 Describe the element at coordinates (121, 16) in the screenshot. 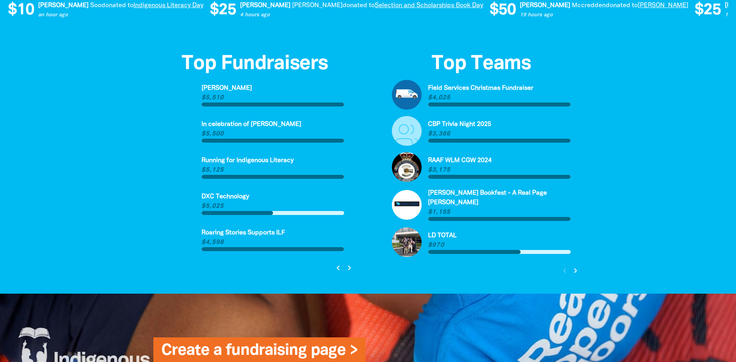

I see `p: an hour ago` at that location.